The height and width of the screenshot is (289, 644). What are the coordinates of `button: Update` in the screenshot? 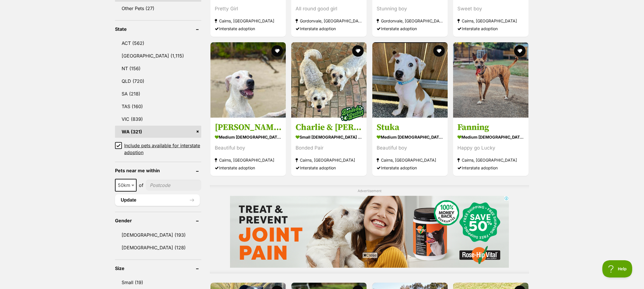 It's located at (157, 200).